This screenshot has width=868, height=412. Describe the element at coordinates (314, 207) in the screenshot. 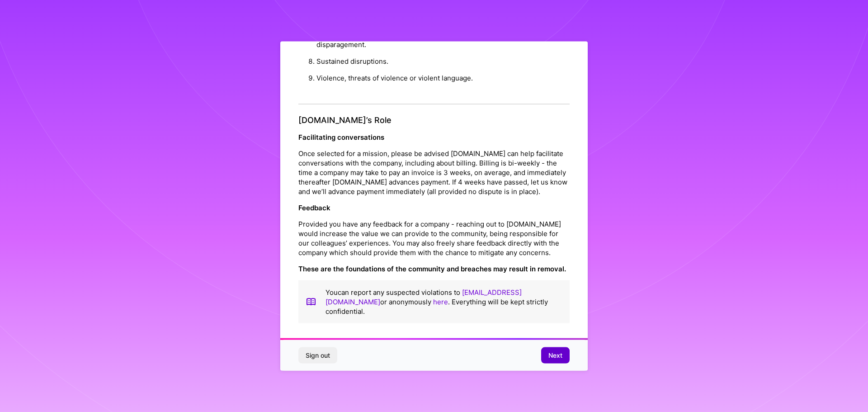

I see `strong: Feedback` at that location.